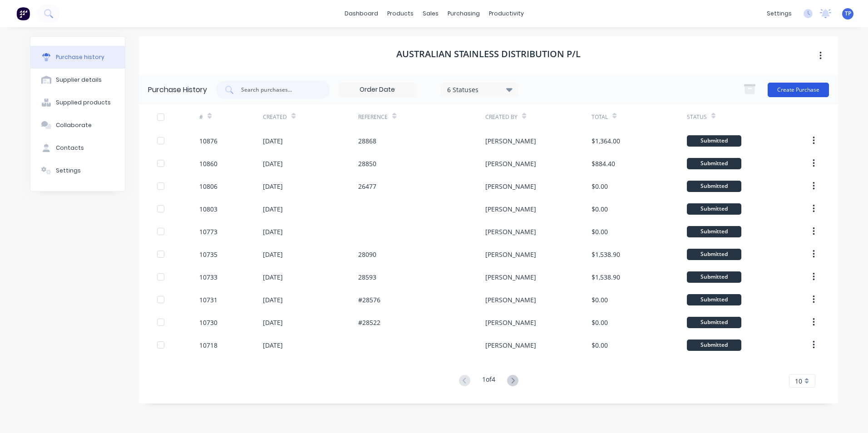  What do you see at coordinates (68, 171) in the screenshot?
I see `div: Settings` at bounding box center [68, 171].